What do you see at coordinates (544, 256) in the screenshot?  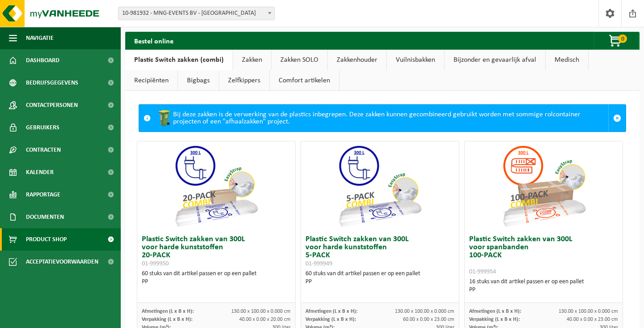 I see `h3: Plastic Switch zakken van 300L voor spanbanden 100-PACK` at bounding box center [544, 256].